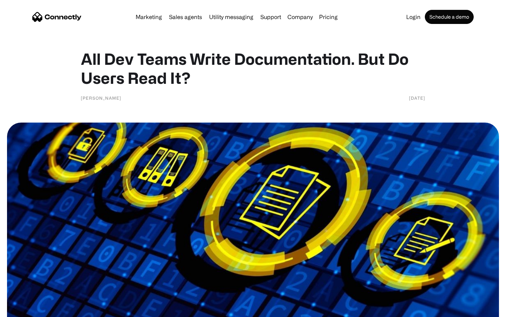  I want to click on a: Utility messaging, so click(231, 17).